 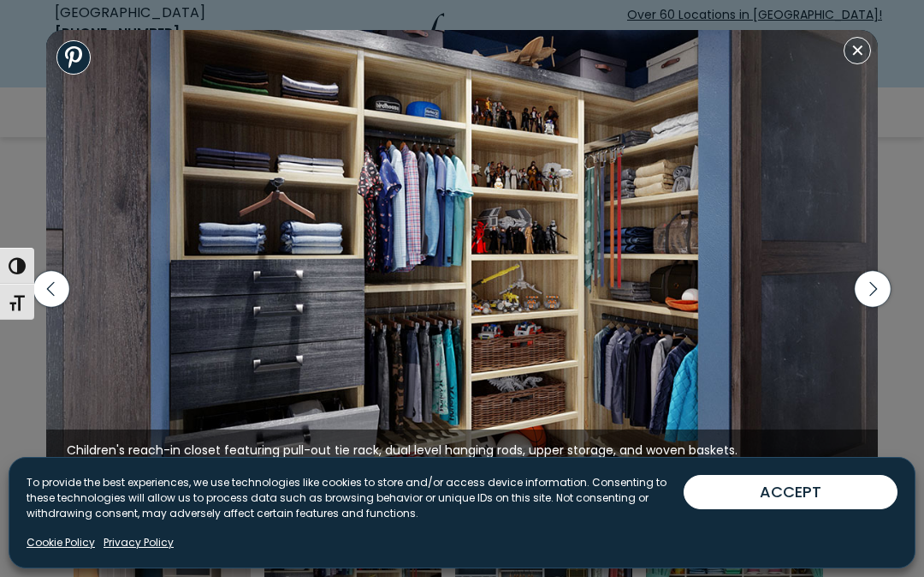 What do you see at coordinates (857, 51) in the screenshot?
I see `button: Close modal` at bounding box center [857, 51].